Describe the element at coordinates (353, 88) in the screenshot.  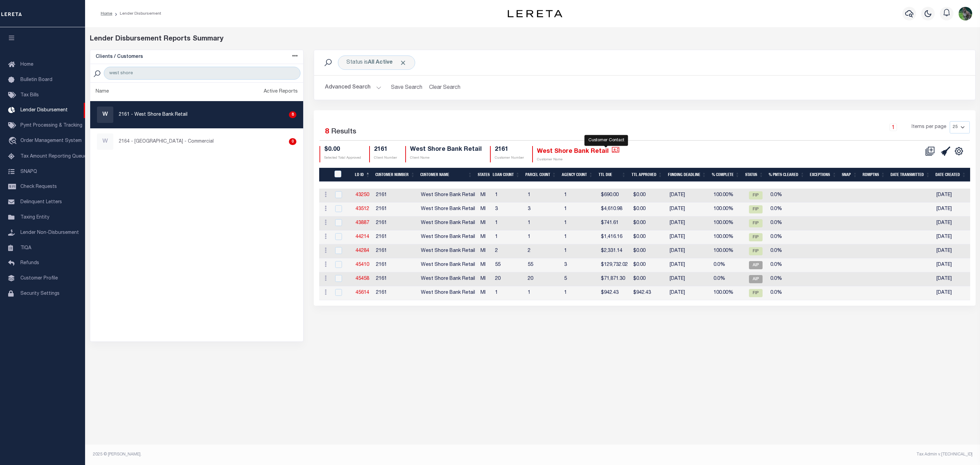
I see `button: Advanced Search` at that location.